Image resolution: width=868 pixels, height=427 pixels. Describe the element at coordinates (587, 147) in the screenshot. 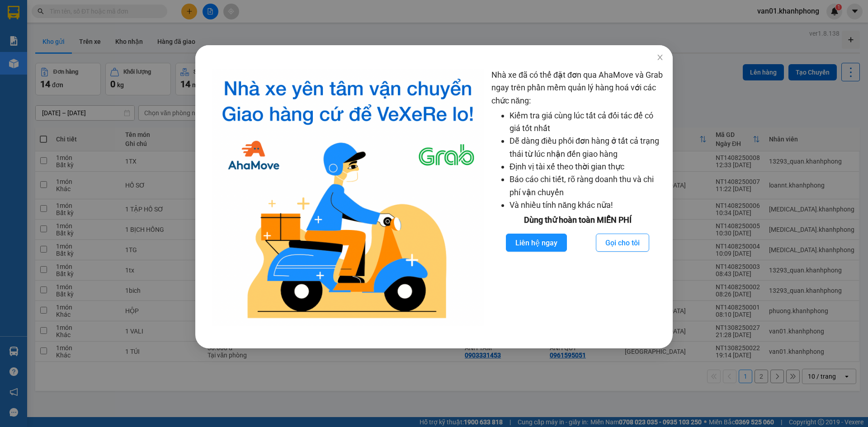

I see `li: Dễ dàng điều phối đơn hàng ở tất cả trạng thái từ lúc nhận đến giao hàng` at that location.